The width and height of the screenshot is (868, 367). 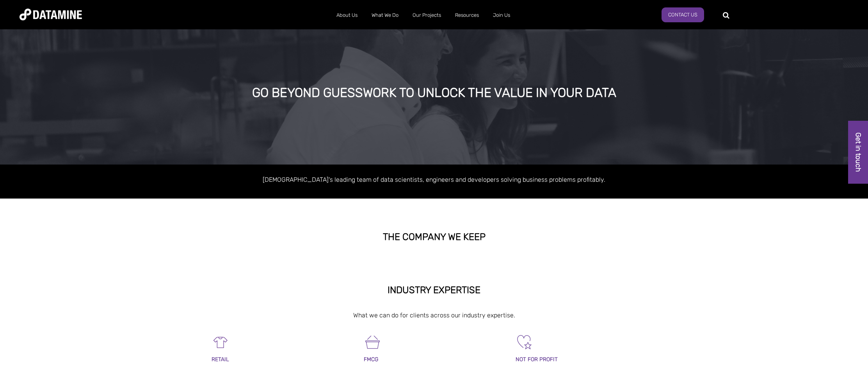 What do you see at coordinates (434, 237) in the screenshot?
I see `strong: THE COMPANY WE KEEP` at bounding box center [434, 237].